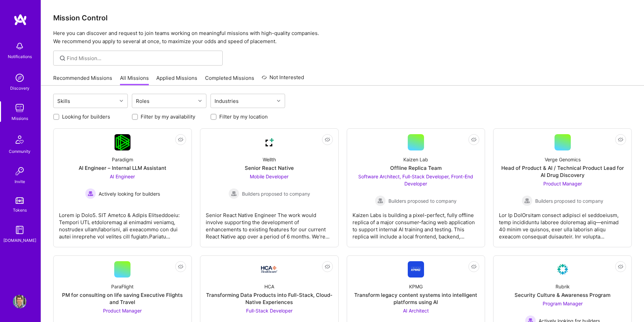 This screenshot has height=322, width=644. Describe the element at coordinates (270, 223) in the screenshot. I see `div: Senior React Native Engineer The work would involve supporting the development of enhancements to...` at that location.